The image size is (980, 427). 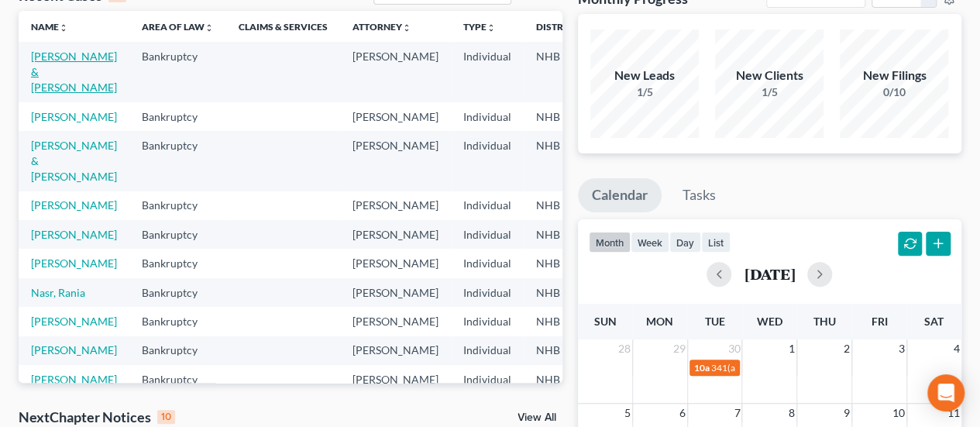 I want to click on div: Open Intercom Messenger, so click(x=946, y=392).